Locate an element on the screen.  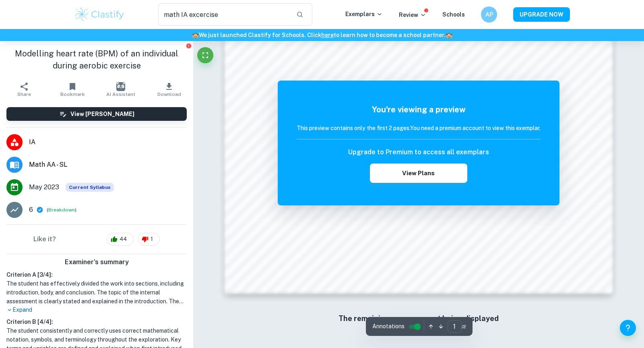
span: Math AA - SL is located at coordinates (108, 165).